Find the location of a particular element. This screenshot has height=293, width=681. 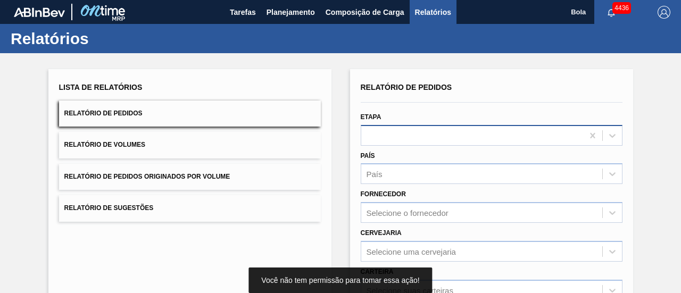

button: Relatório de Pedidos Originados por Volume is located at coordinates (190, 177).